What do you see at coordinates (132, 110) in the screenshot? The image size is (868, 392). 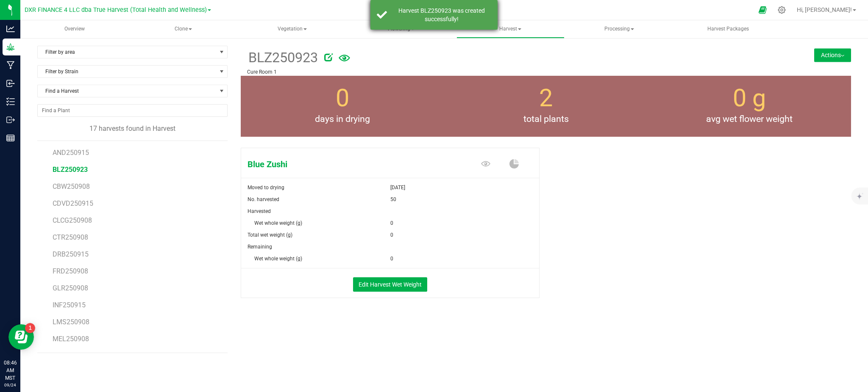 I see `input: NO DATA FOUND` at bounding box center [132, 110].